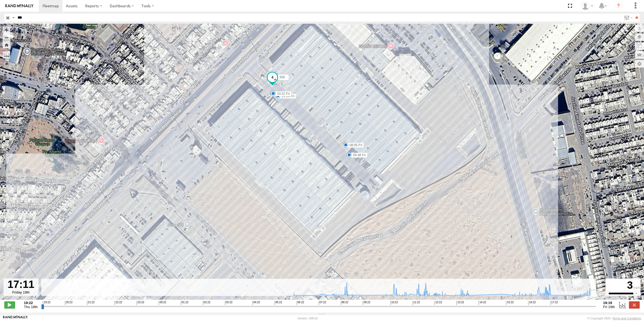 Image resolution: width=644 pixels, height=321 pixels. Describe the element at coordinates (532, 303) in the screenshot. I see `span: 16:22` at that location.